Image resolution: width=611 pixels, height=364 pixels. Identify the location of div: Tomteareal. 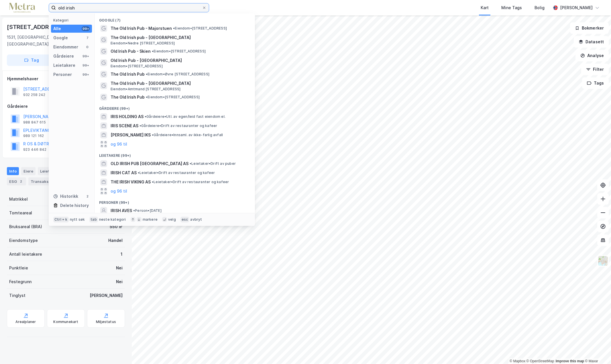
(20, 212).